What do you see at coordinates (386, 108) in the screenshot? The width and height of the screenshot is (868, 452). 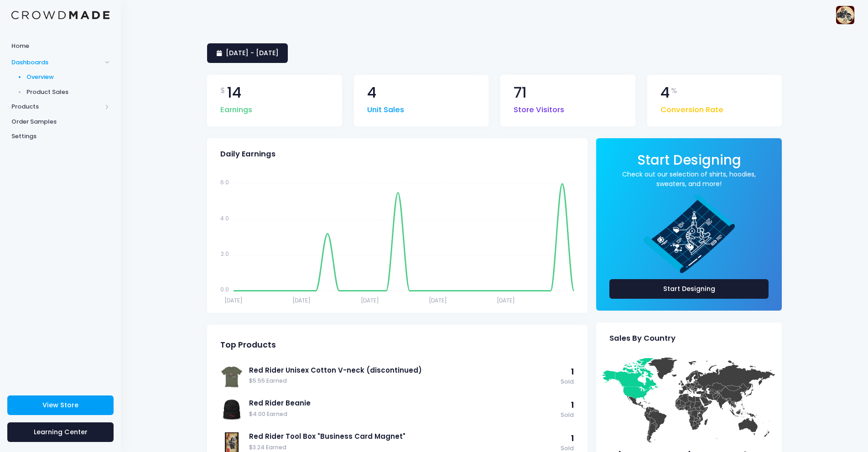 I see `span: Unit Sales` at bounding box center [386, 108].